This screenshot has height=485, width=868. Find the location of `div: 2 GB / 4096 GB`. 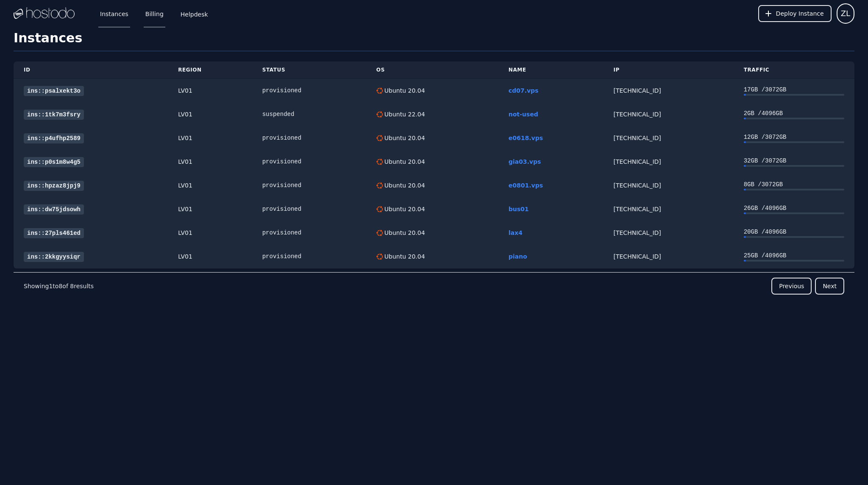

div: 2 GB / 4096 GB is located at coordinates (793, 113).